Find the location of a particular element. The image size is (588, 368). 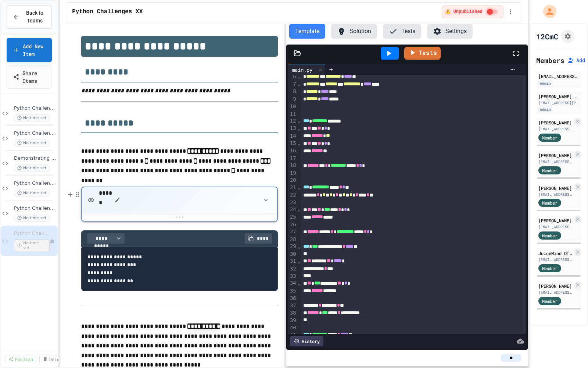

div: 6 is located at coordinates (292, 77).